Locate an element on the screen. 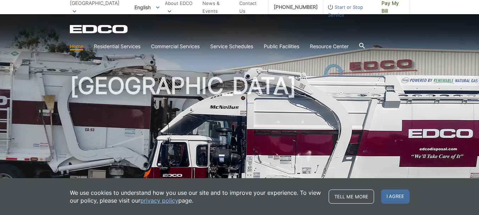 This screenshot has width=479, height=215. a: Commercial Services is located at coordinates (175, 46).